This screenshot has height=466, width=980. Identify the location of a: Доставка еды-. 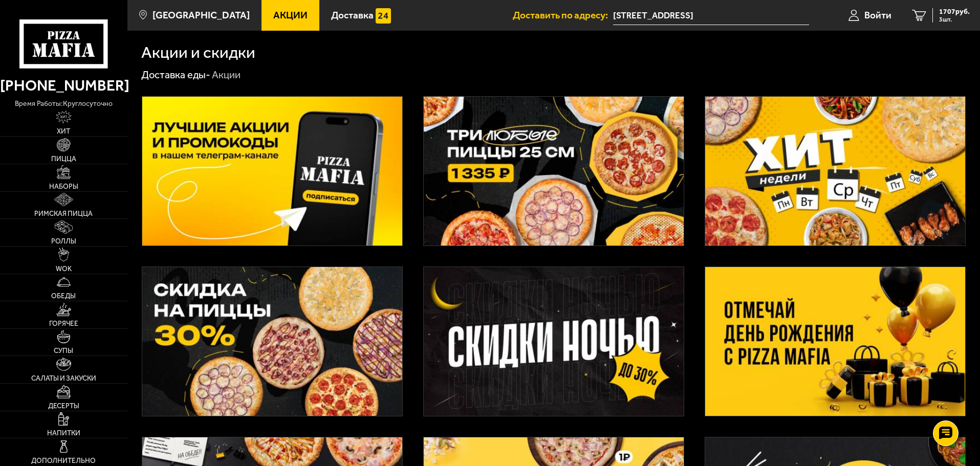
(175, 75).